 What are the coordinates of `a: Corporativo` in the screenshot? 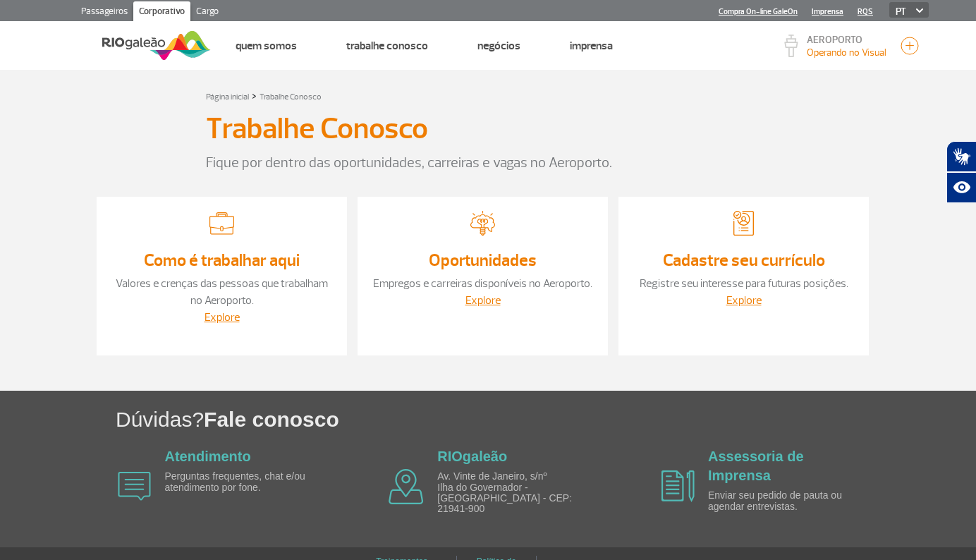 It's located at (161, 13).